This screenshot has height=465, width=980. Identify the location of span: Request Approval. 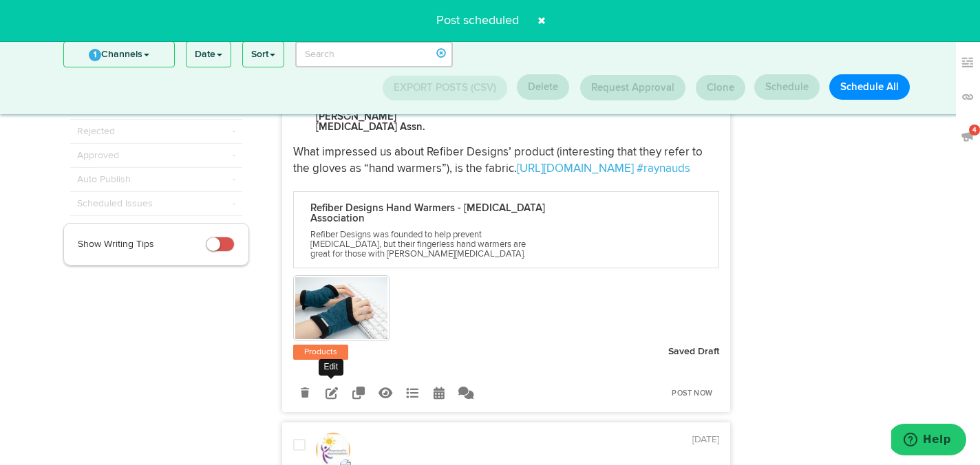
(633, 88).